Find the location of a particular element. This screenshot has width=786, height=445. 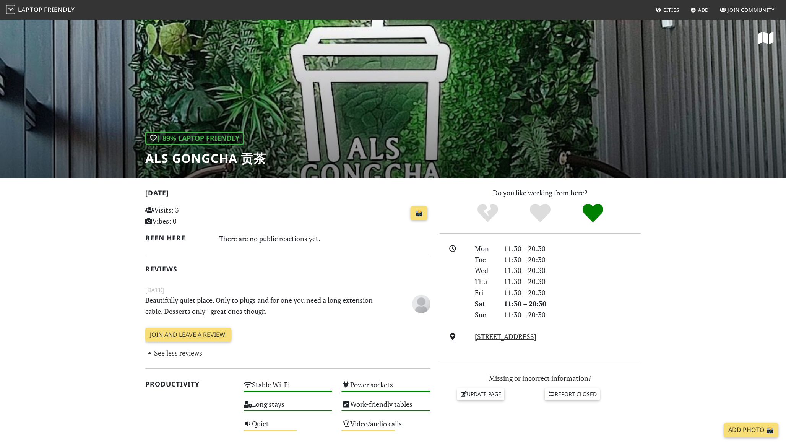

div: There are no public reactions yet. is located at coordinates (325, 239).